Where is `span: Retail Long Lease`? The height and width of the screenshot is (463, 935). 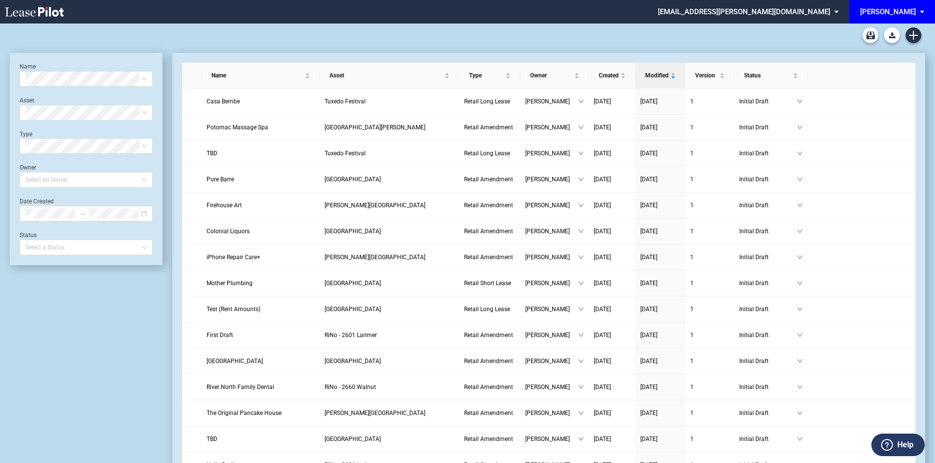 span: Retail Long Lease is located at coordinates (487, 309).